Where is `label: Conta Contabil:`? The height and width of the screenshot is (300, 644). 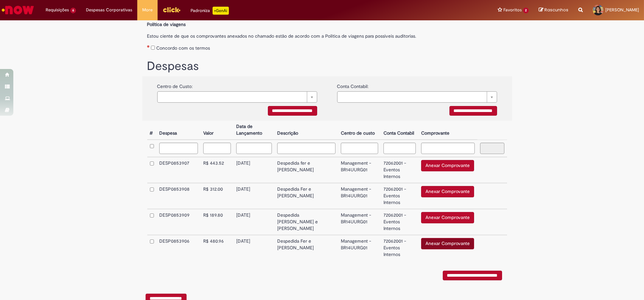 label: Conta Contabil: is located at coordinates (353, 85).